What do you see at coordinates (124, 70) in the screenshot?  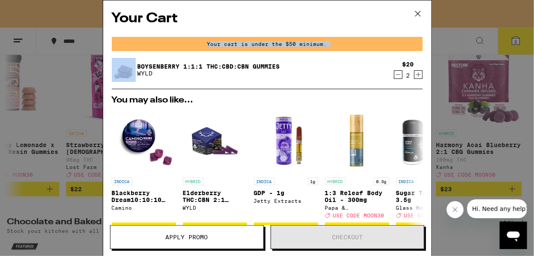 I see `img: Boysenberry 1:1:1 THC:CBD:CBN Gummies` at bounding box center [124, 70].